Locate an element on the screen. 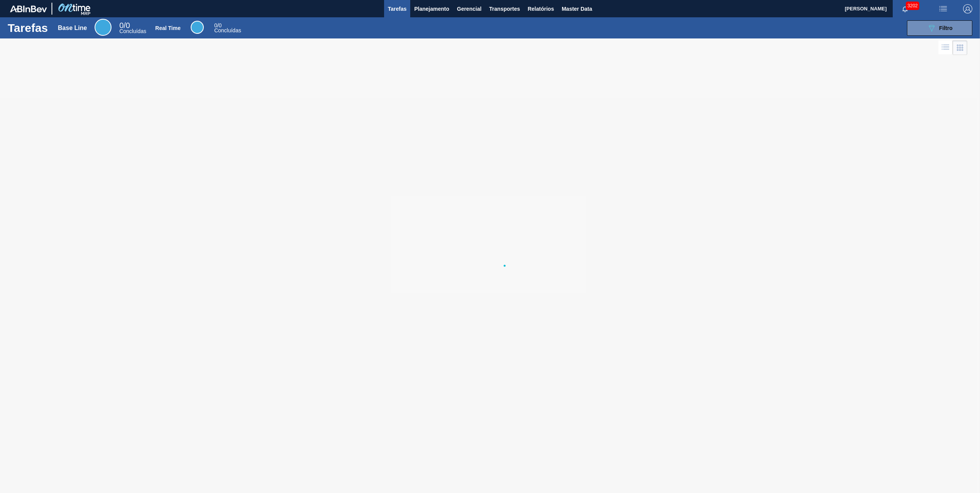 This screenshot has height=493, width=980. span: Gerencial is located at coordinates (470, 9).